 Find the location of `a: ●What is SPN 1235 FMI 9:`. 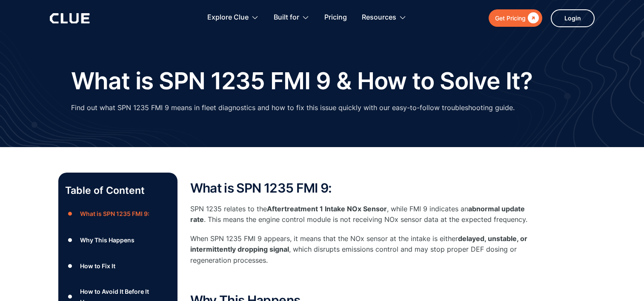

a: ●What is SPN 1235 FMI 9: is located at coordinates (118, 214).